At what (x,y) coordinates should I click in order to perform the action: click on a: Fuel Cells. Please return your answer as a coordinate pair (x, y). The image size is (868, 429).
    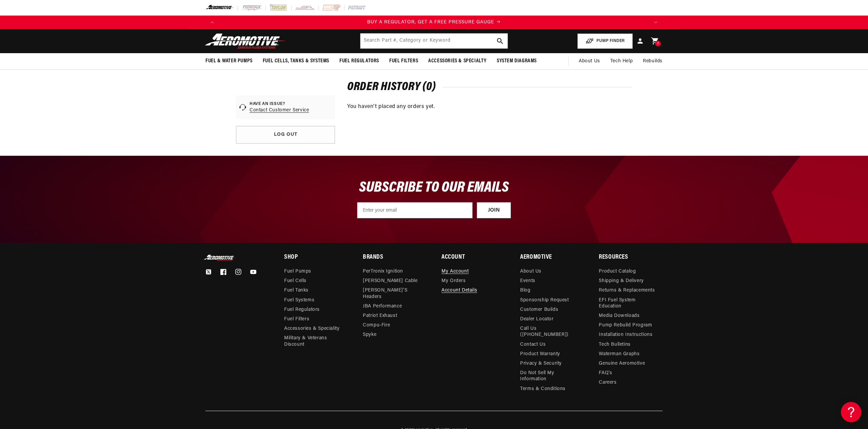
    Looking at the image, I should click on (295, 281).